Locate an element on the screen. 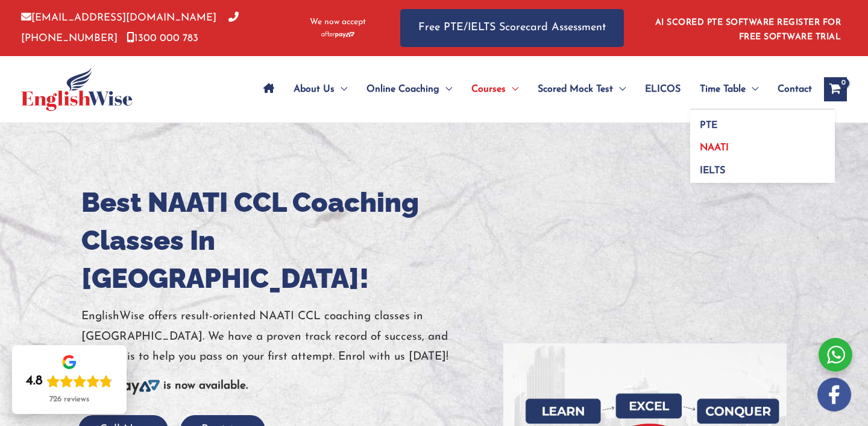  a: IELTS is located at coordinates (762, 169).